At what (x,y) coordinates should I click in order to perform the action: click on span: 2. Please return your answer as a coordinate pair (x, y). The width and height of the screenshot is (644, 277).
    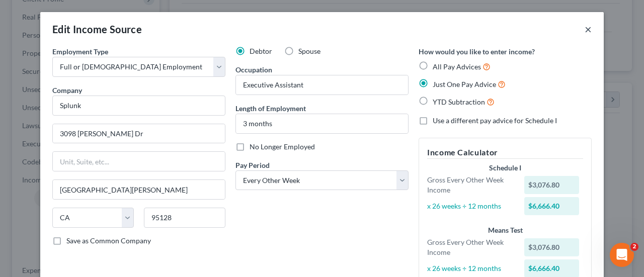
    Looking at the image, I should click on (634, 247).